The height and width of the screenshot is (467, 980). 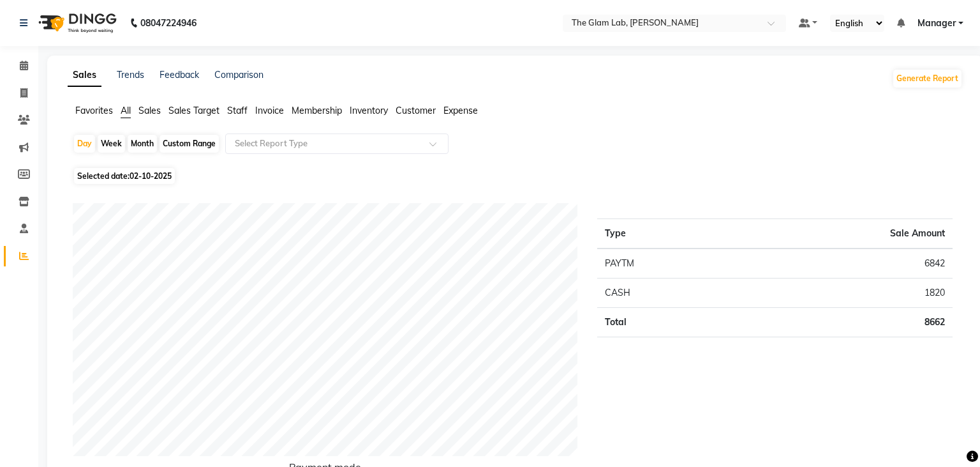 What do you see at coordinates (239, 75) in the screenshot?
I see `a: Comparison` at bounding box center [239, 75].